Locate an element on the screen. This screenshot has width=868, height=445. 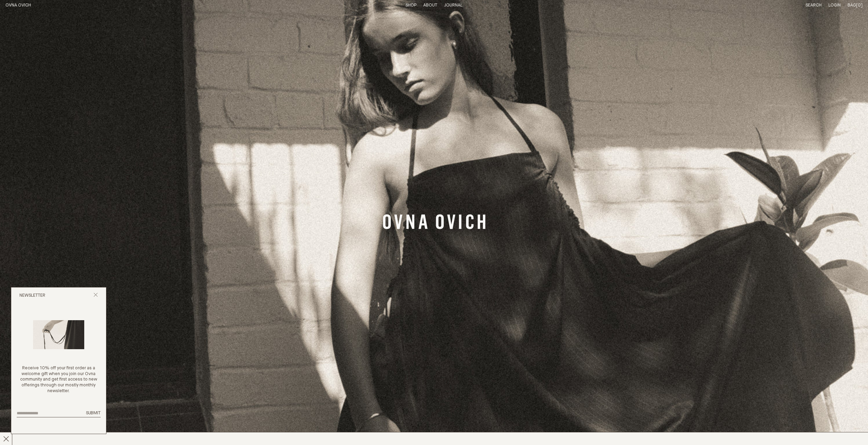
p: About is located at coordinates (430, 5).